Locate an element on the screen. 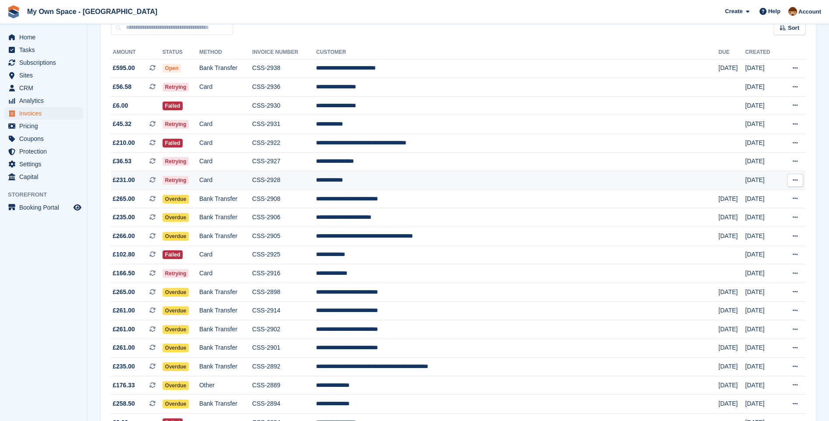  span: Booking Portal is located at coordinates (45, 207).